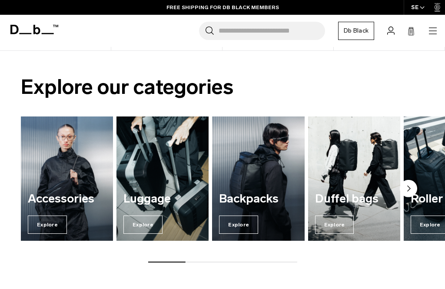 Image resolution: width=445 pixels, height=289 pixels. What do you see at coordinates (67, 179) in the screenshot?
I see `div: 1 / 7` at bounding box center [67, 179].